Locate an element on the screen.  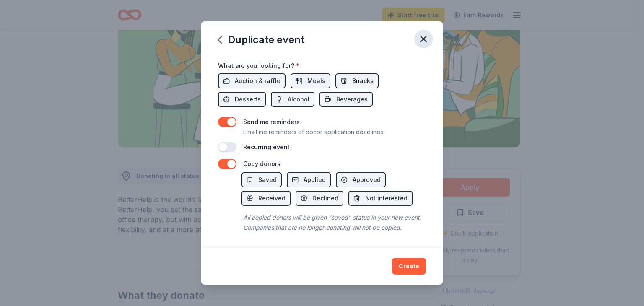
span: Approved is located at coordinates (366, 180).